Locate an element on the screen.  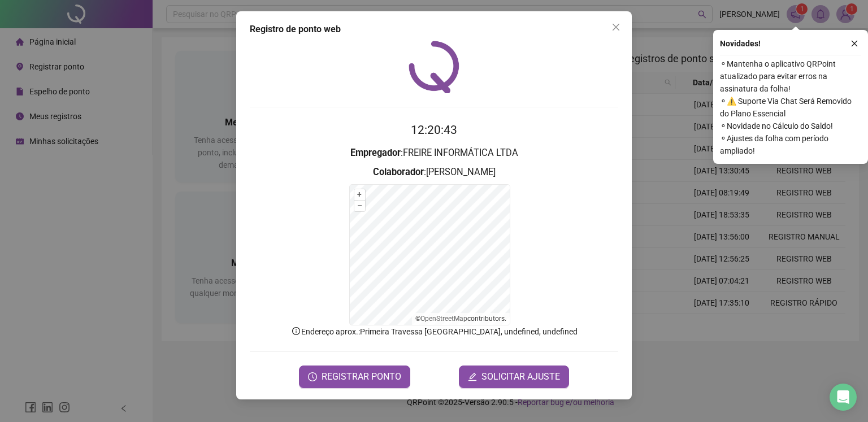
button: editSOLICITAR AJUSTE is located at coordinates (514, 377).